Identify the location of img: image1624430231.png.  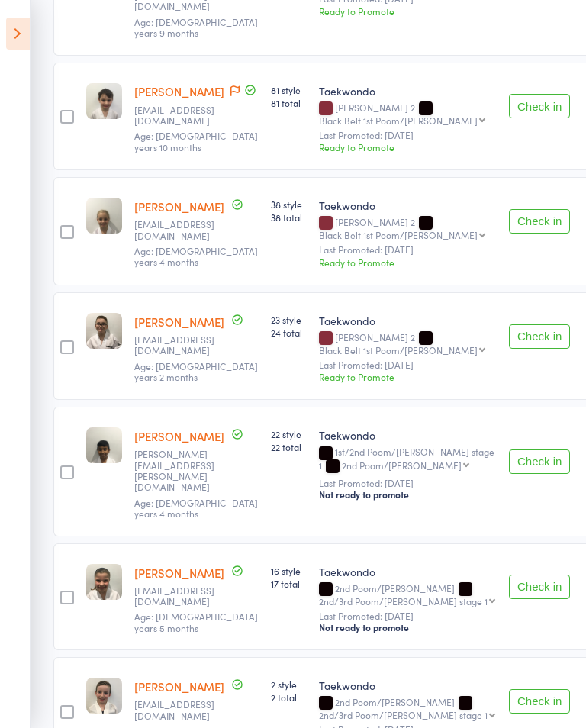
(104, 330).